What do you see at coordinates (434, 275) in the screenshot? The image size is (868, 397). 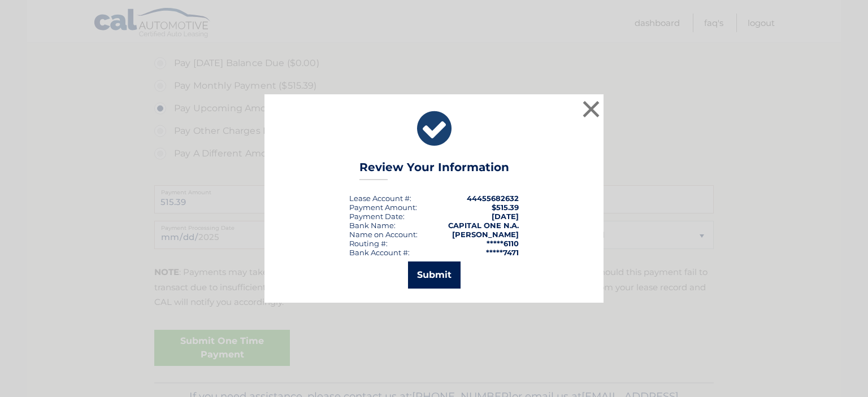 I see `button: Submit` at bounding box center [434, 275].